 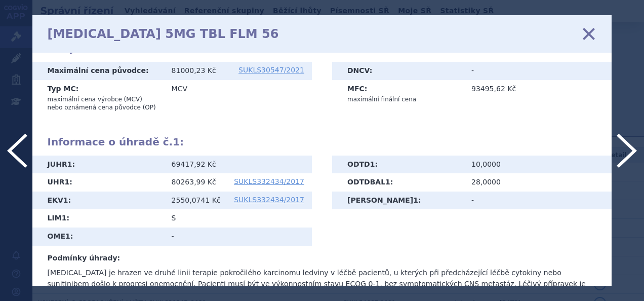 What do you see at coordinates (99, 71) in the screenshot?
I see `th: Maximální cena původce:` at bounding box center [99, 71].